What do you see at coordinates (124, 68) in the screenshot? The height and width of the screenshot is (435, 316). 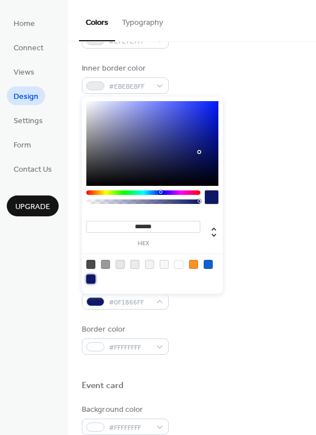 I see `div: Inner border color` at bounding box center [124, 68].